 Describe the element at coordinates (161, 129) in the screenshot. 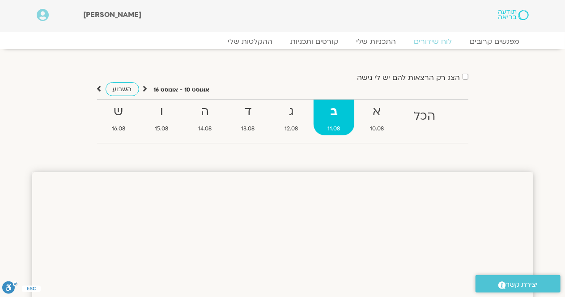

I see `span: 15.08` at that location.